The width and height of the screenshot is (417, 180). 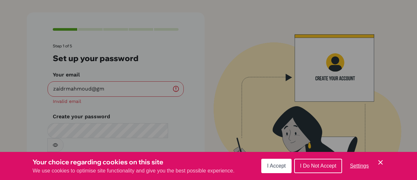 What do you see at coordinates (360, 166) in the screenshot?
I see `button: Settings` at bounding box center [360, 166].